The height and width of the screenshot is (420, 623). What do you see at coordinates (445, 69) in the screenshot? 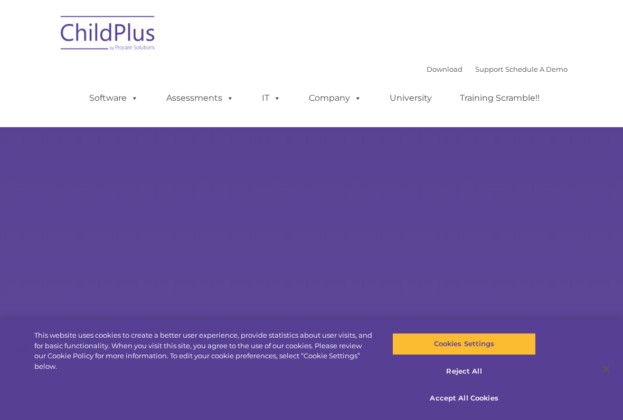
I see `a: Download` at bounding box center [445, 69].